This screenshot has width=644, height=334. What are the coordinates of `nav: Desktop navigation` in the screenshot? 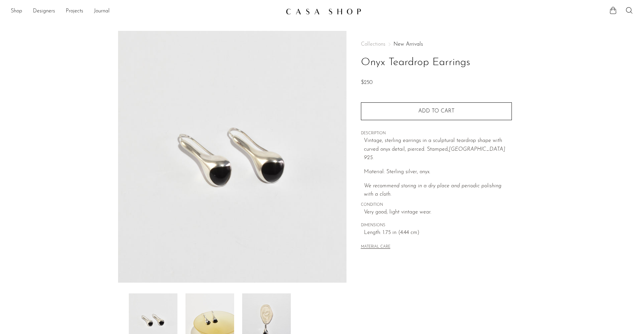 It's located at (146, 12).